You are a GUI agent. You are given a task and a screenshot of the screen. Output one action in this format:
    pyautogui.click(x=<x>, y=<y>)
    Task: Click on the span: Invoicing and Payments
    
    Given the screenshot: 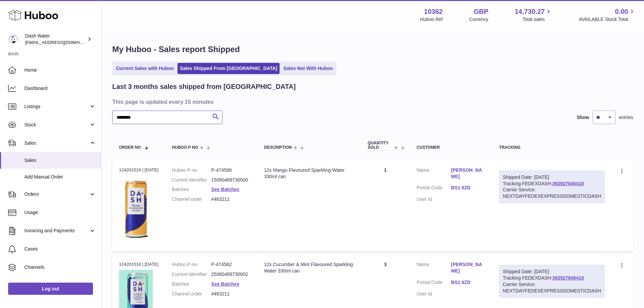 What is the action you would take?
    pyautogui.click(x=57, y=230)
    